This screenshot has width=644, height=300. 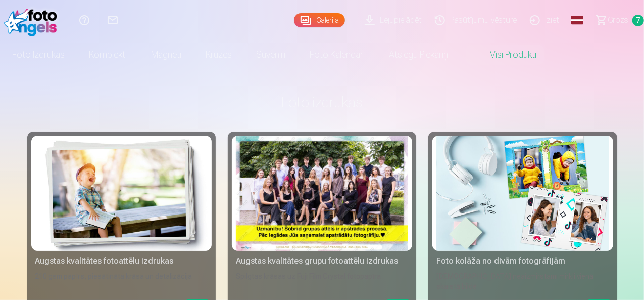 I want to click on h3: Foto izdrukas, so click(x=322, y=102).